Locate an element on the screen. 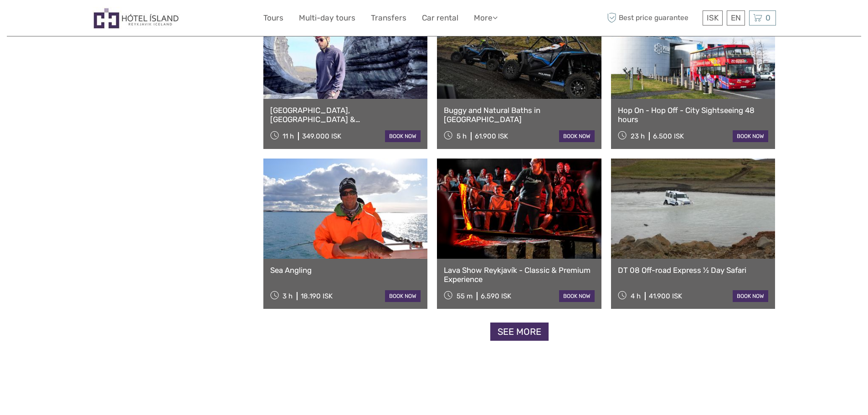 The image size is (868, 415). div: 41.900 ISK is located at coordinates (665, 296).